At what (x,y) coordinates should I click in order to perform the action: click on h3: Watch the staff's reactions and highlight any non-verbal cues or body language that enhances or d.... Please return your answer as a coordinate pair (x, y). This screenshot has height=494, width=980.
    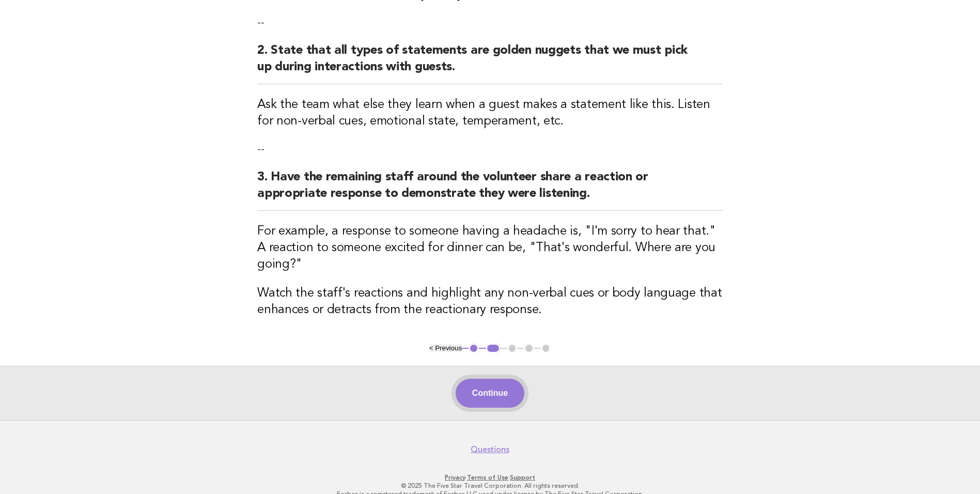
    Looking at the image, I should click on (490, 301).